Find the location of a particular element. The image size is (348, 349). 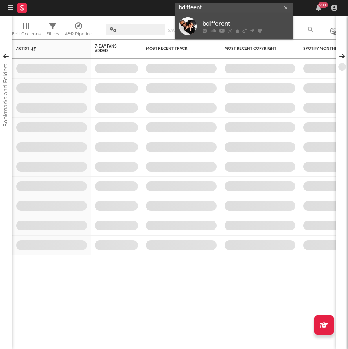

span: 7-Day Fans Added is located at coordinates (110, 49).